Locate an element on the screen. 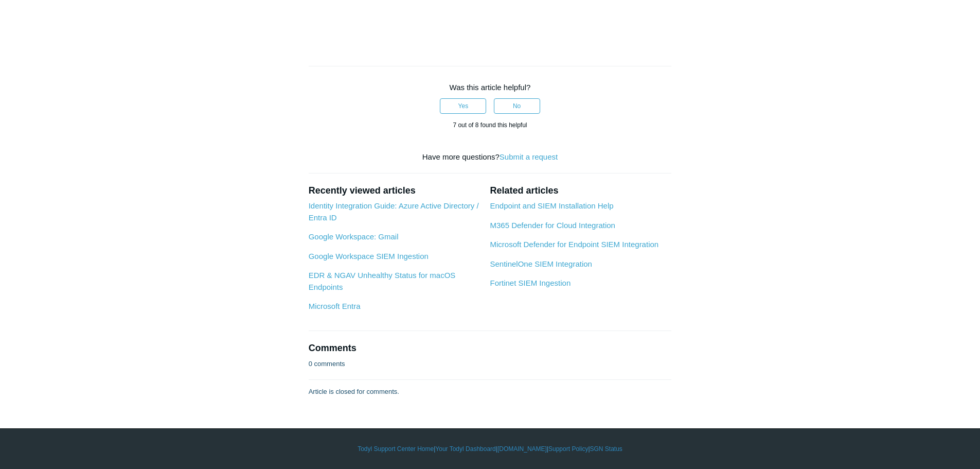 The width and height of the screenshot is (980, 469). a: Microsoft Defender for Endpoint SIEM Integration is located at coordinates (574, 244).